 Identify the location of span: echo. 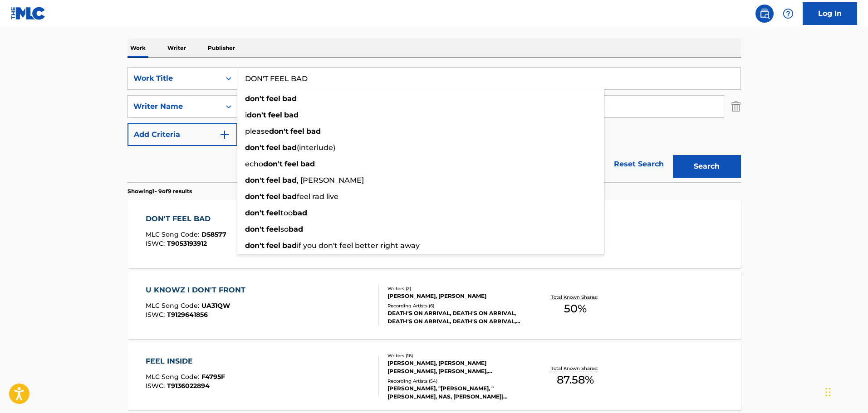
(254, 163).